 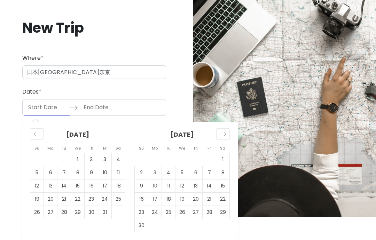 What do you see at coordinates (78, 186) in the screenshot?
I see `td: Choose Wednesday, October 15, 2025 as your check-in date. It’s available.` at bounding box center [78, 186].